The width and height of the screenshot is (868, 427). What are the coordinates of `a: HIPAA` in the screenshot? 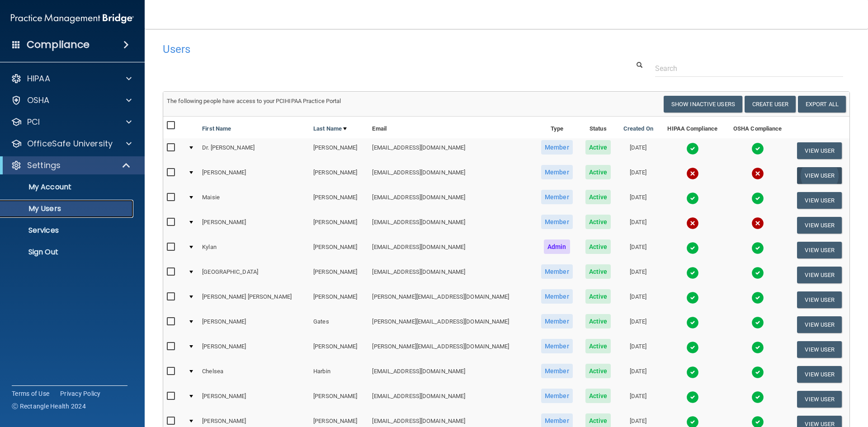 It's located at (71, 79).